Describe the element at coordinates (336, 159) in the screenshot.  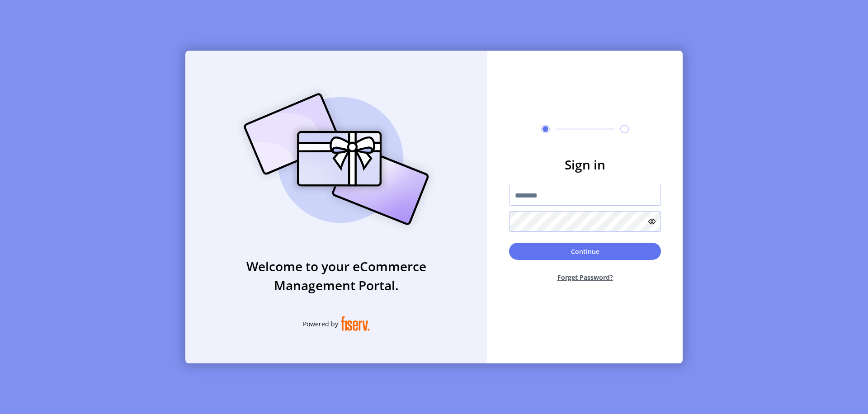
I see `img: card_Illustration.svg` at that location.